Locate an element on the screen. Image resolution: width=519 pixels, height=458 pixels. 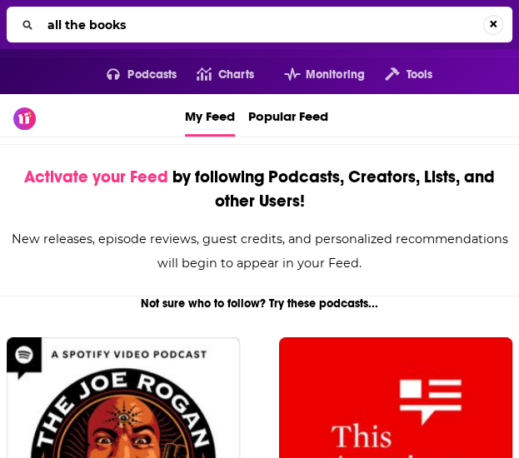
div: Search... is located at coordinates (259, 24).